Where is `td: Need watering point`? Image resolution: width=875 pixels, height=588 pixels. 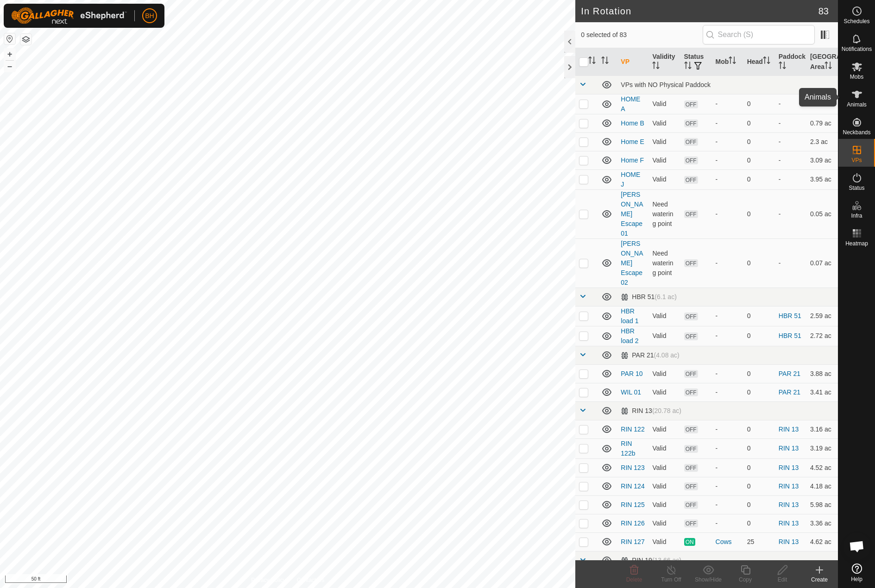
td: Need watering point is located at coordinates (664, 263).